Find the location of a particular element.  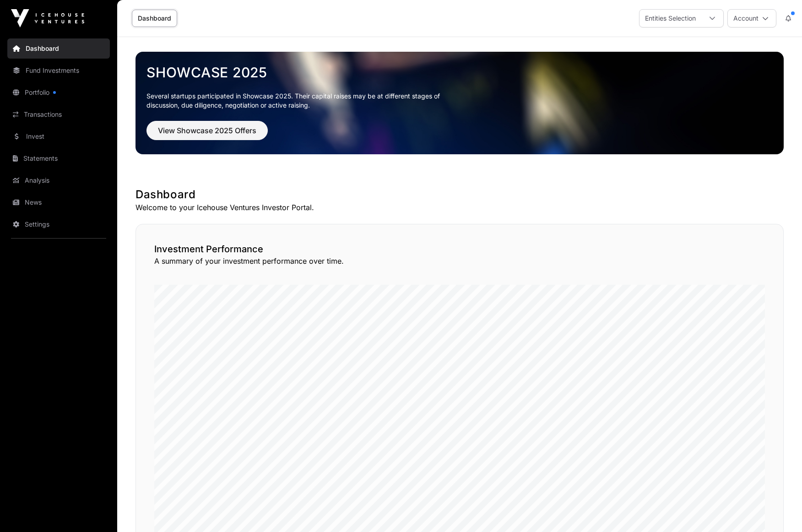

a: Showcase 2025 is located at coordinates (460, 73).